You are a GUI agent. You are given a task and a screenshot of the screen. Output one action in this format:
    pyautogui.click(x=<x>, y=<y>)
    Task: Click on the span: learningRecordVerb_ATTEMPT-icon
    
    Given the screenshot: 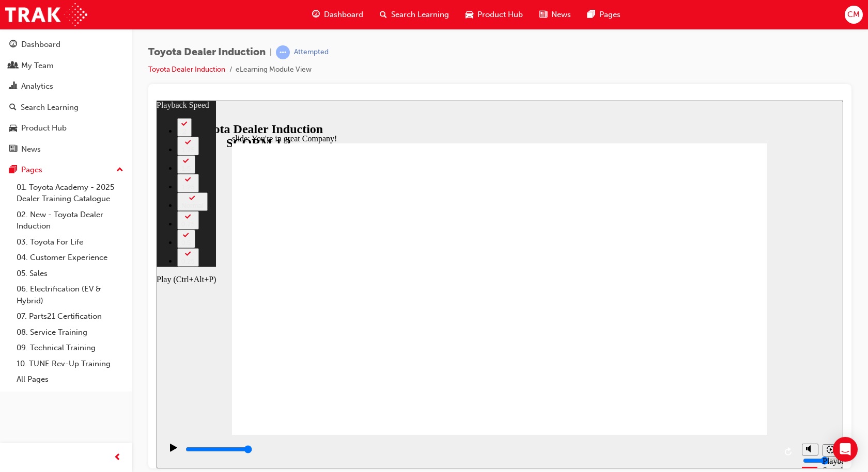 What is the action you would take?
    pyautogui.click(x=282, y=52)
    